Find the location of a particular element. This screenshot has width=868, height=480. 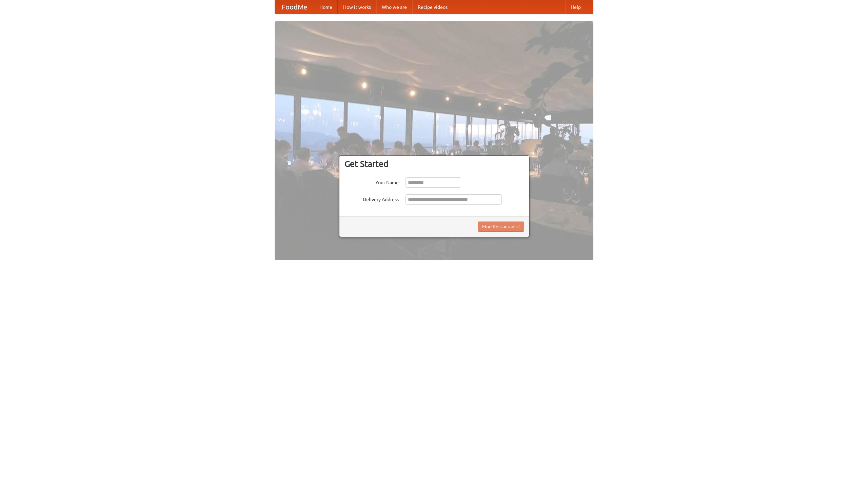

label: Delivery Address is located at coordinates (372, 198).